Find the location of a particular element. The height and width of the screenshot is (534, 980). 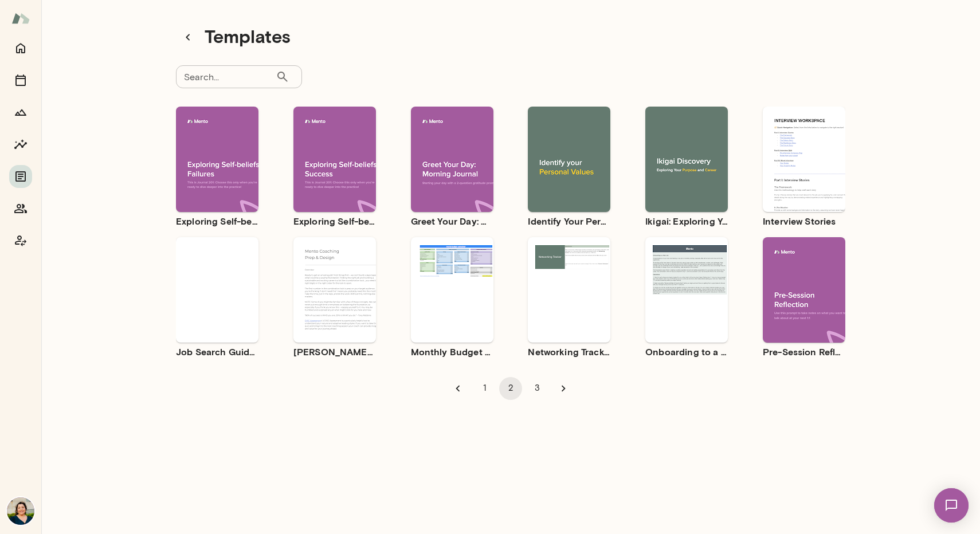

h6: Greet Your Day: Morning Journal is located at coordinates (452, 221).